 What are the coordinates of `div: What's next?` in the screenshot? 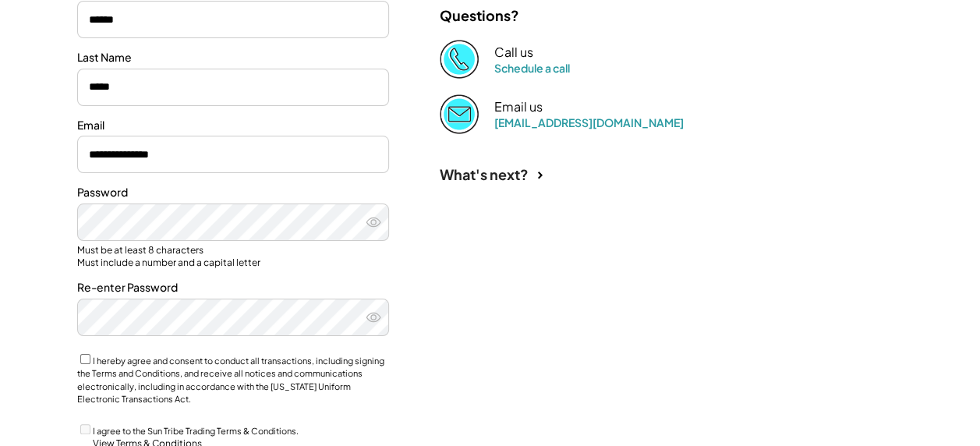 It's located at (484, 174).